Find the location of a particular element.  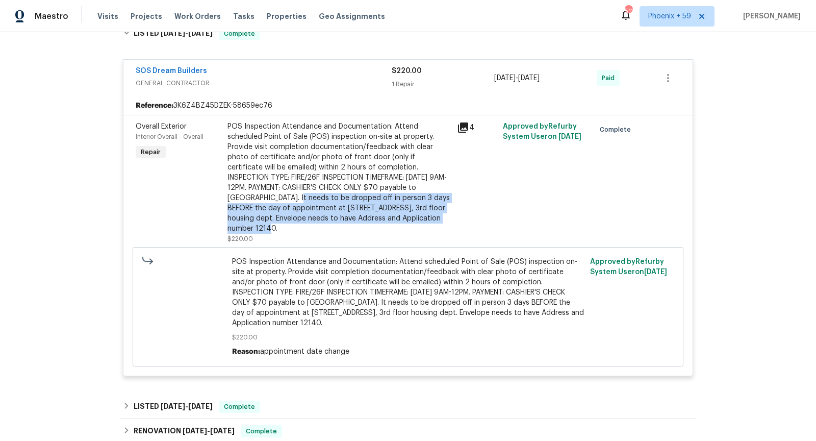

span: Properties is located at coordinates (287, 16).